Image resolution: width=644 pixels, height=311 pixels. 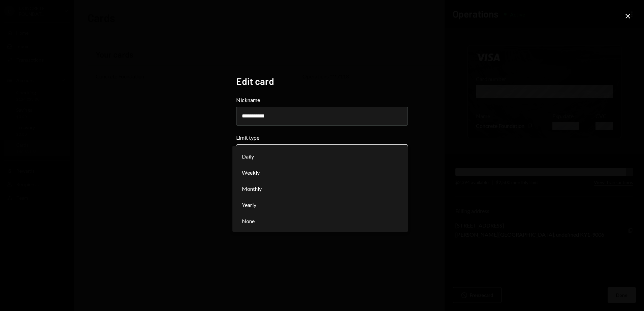 I want to click on span: Daily, so click(x=248, y=156).